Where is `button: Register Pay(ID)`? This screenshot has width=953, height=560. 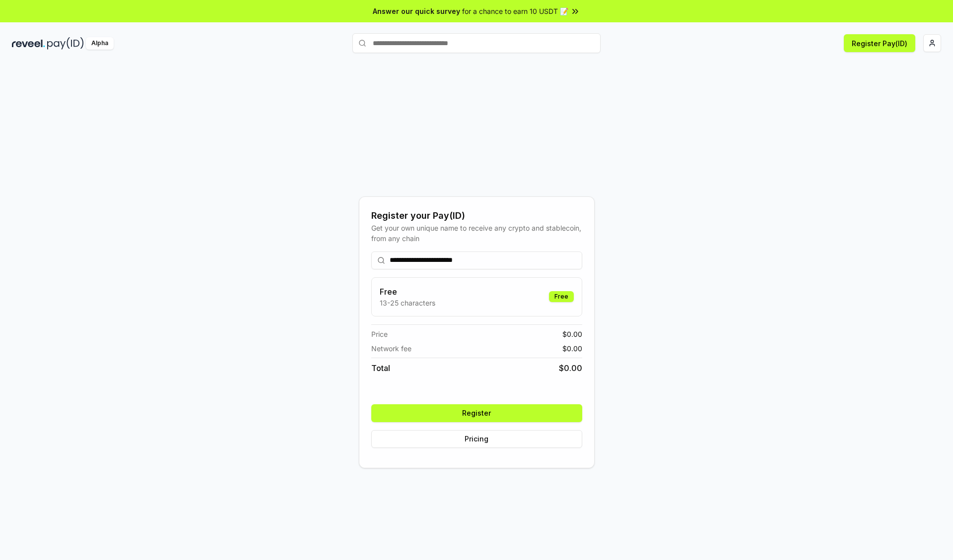 button: Register Pay(ID) is located at coordinates (880, 43).